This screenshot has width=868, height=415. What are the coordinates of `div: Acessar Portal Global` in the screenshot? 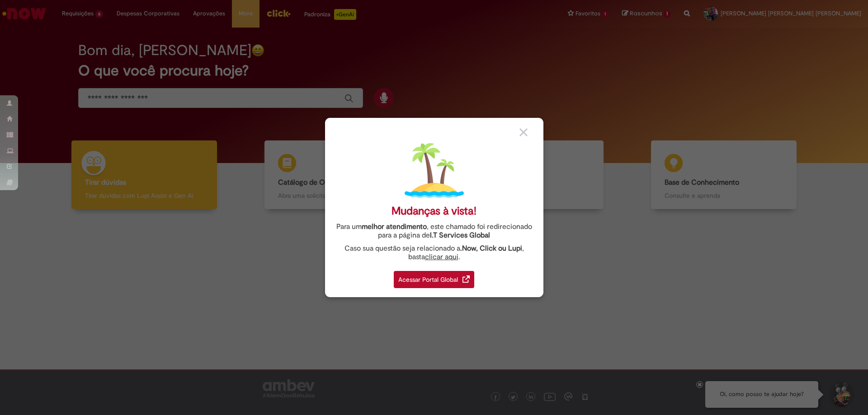 It's located at (434, 280).